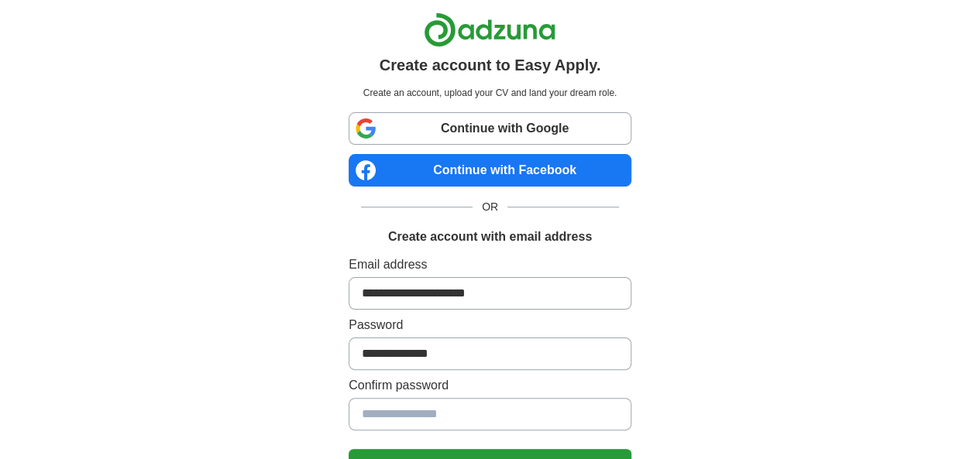 The image size is (980, 459). Describe the element at coordinates (489, 386) in the screenshot. I see `label: Confirm password` at that location.